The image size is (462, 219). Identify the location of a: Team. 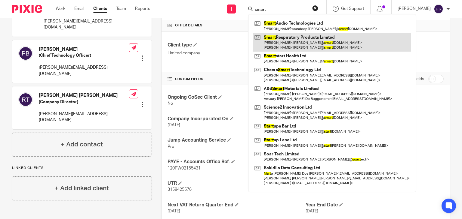
(121, 9).